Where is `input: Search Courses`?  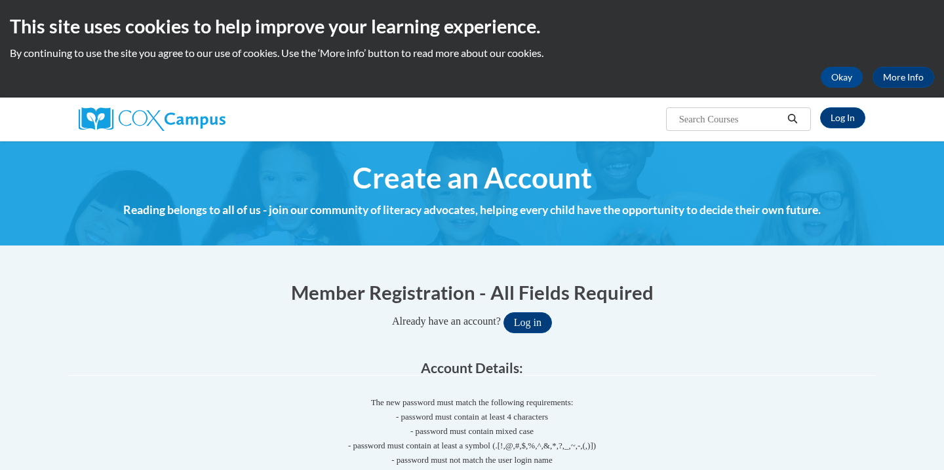
input: Search Courses is located at coordinates (730, 119).